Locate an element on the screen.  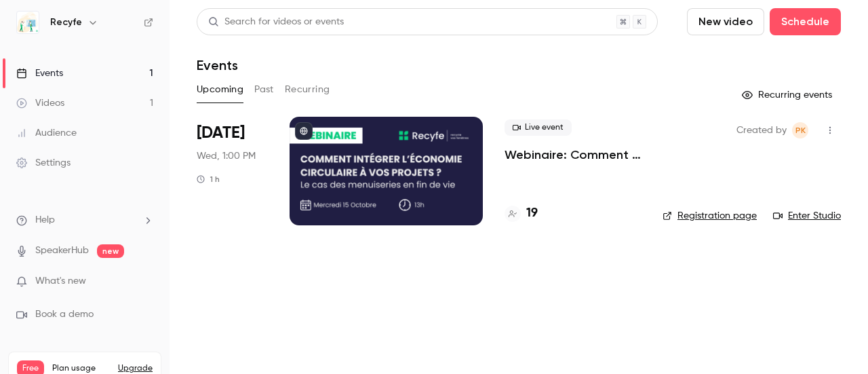
a: 19 is located at coordinates (521, 213).